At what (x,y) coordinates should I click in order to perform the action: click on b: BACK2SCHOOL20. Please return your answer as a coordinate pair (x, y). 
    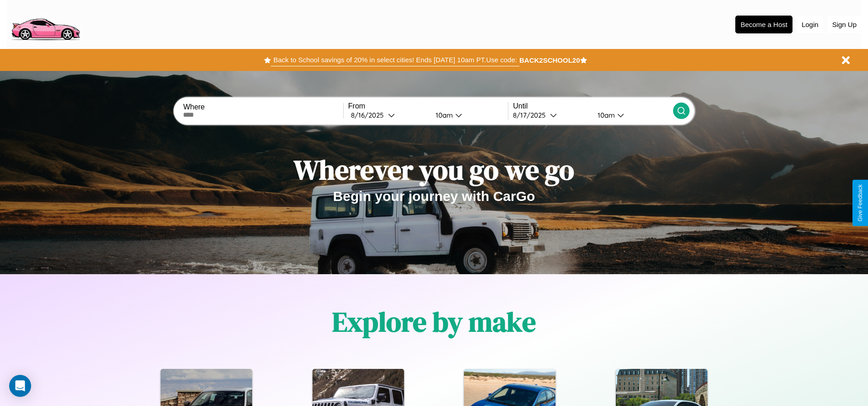
    Looking at the image, I should click on (549, 60).